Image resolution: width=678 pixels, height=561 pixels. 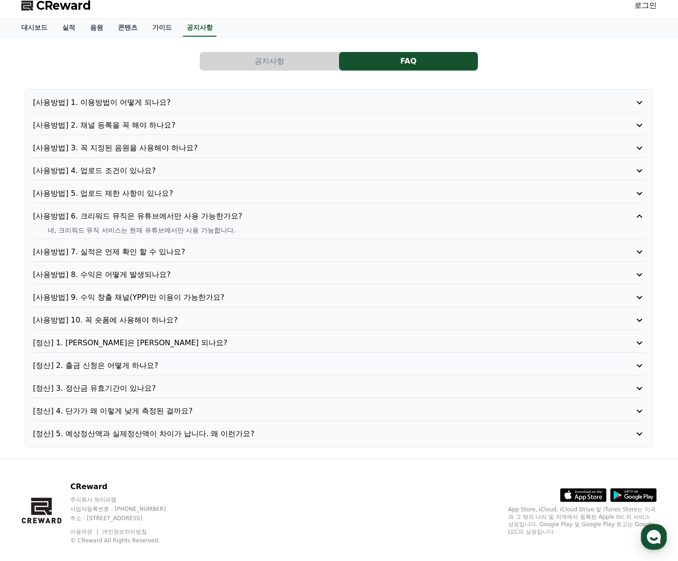 I want to click on p: [사용방법] 3. 꼭 지정된 음원을 사용해야 하나요?, so click(x=314, y=148).